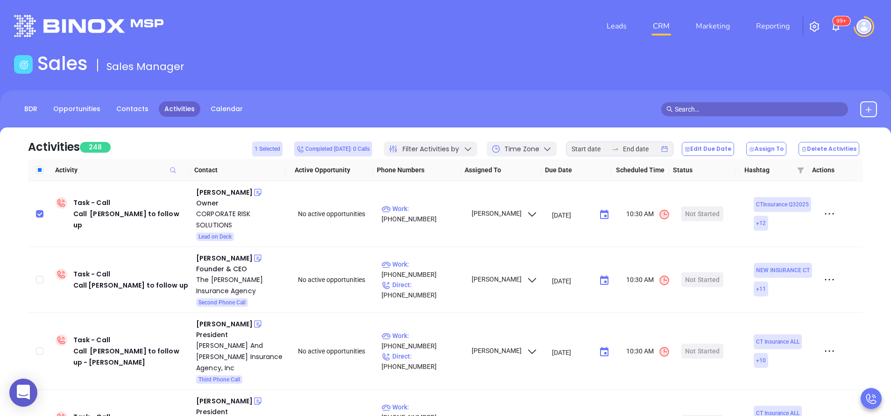 This screenshot has height=416, width=891. Describe the element at coordinates (815, 27) in the screenshot. I see `img: iconSetting` at that location.